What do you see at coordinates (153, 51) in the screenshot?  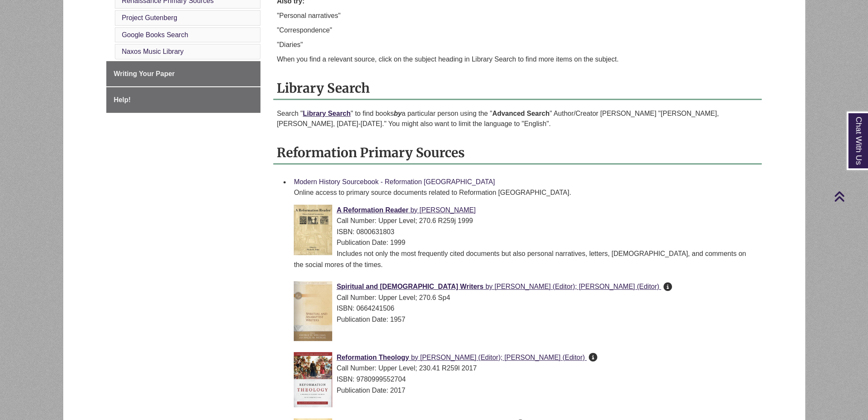 I see `a: Naxos Music Library` at bounding box center [153, 51].